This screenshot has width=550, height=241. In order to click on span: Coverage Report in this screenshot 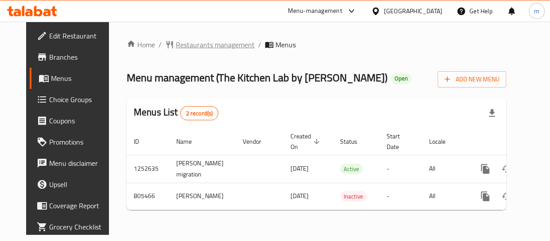, I will do `click(80, 206)`.